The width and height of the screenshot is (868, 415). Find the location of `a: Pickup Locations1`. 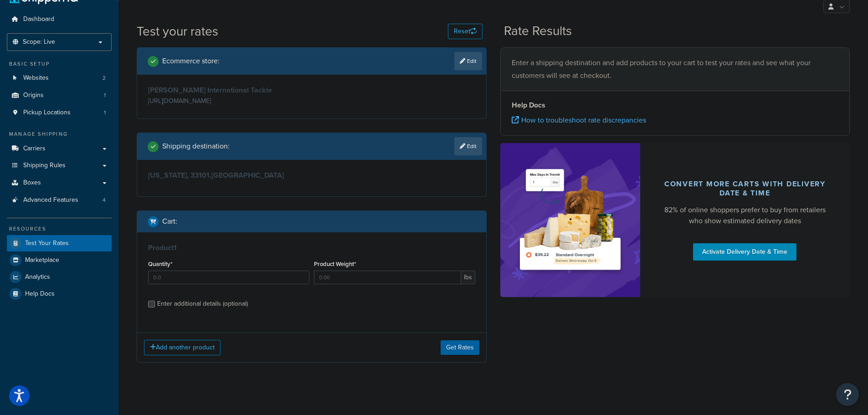

a: Pickup Locations1 is located at coordinates (60, 113).